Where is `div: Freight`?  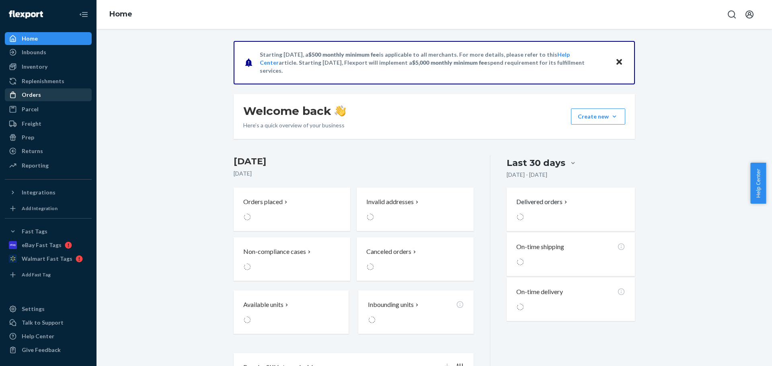 div: Freight is located at coordinates (31, 124).